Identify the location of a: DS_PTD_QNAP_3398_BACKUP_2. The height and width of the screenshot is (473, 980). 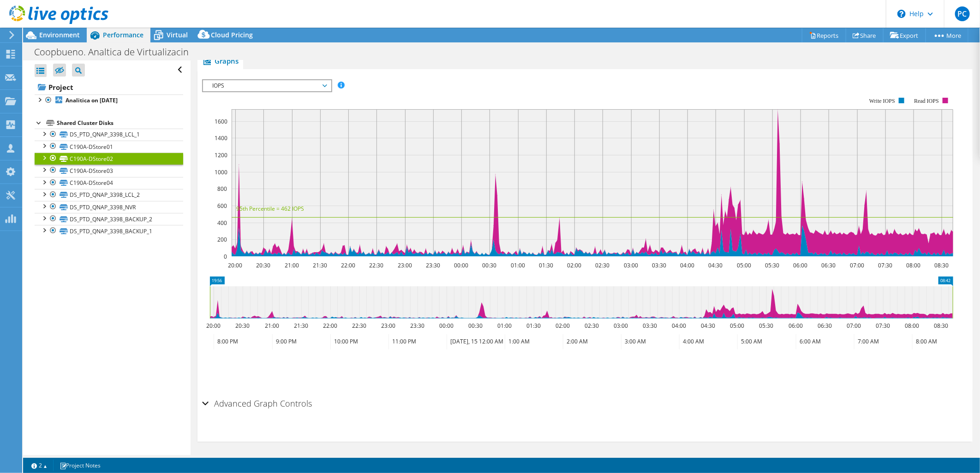
(109, 219).